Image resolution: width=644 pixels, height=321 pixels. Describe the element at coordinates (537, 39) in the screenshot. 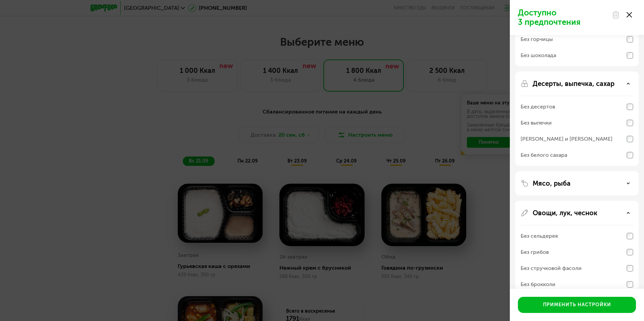

I see `div: Без горчицы` at that location.